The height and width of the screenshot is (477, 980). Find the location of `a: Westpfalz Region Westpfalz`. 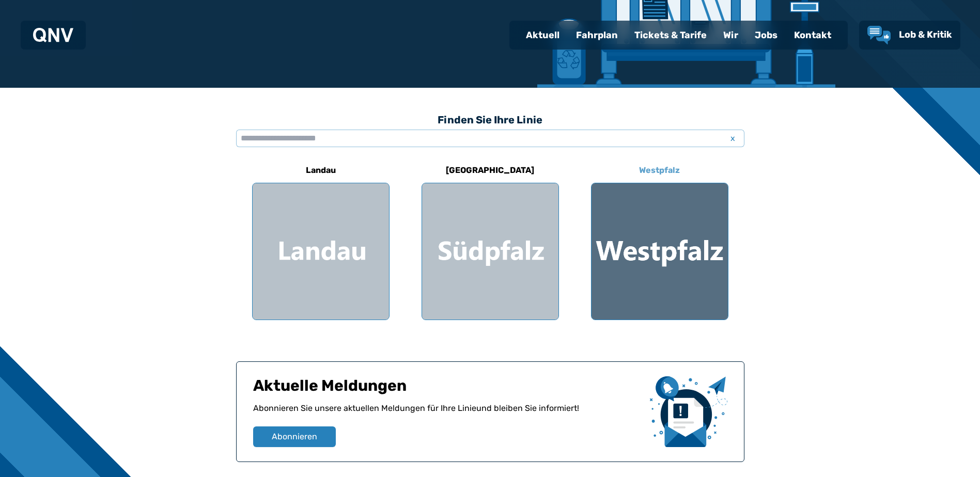

a: Westpfalz Region Westpfalz is located at coordinates (659, 239).